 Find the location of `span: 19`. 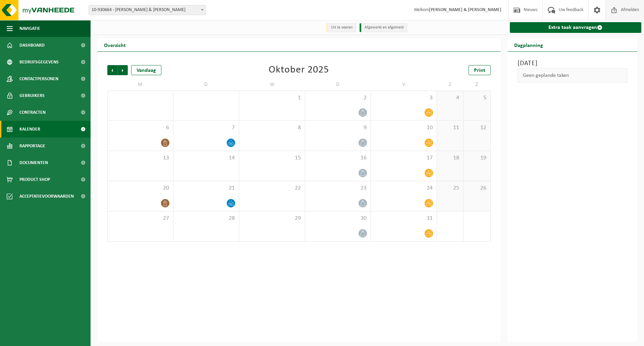

span: 19 is located at coordinates (477, 158).